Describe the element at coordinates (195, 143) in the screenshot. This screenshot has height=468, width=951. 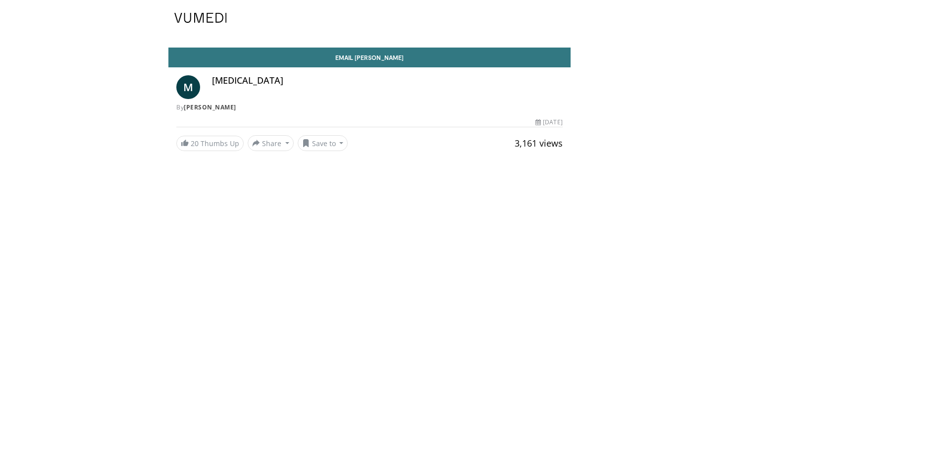
I see `span: 20` at that location.